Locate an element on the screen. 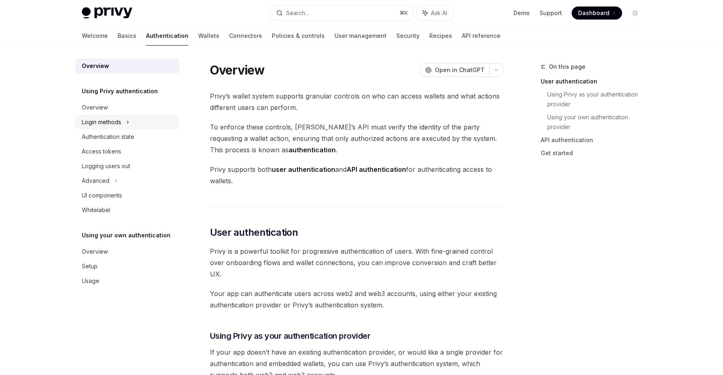  a: Authentication state is located at coordinates (127, 137).